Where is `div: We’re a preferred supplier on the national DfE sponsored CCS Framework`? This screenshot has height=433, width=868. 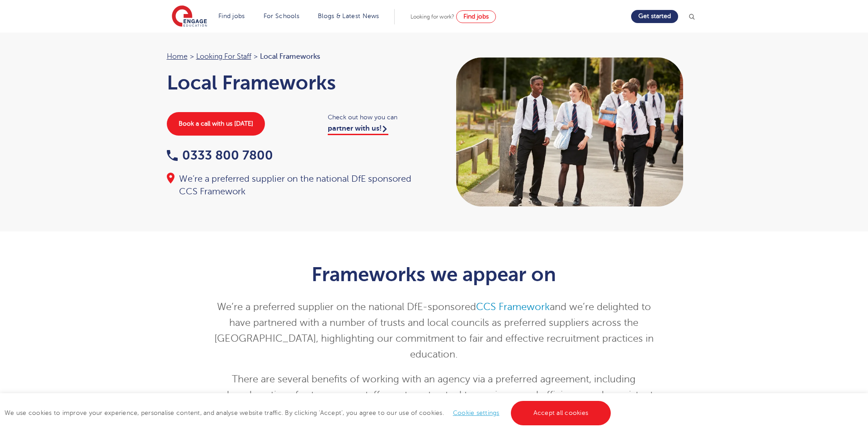 div: We’re a preferred supplier on the national DfE sponsored CCS Framework is located at coordinates (296, 186).